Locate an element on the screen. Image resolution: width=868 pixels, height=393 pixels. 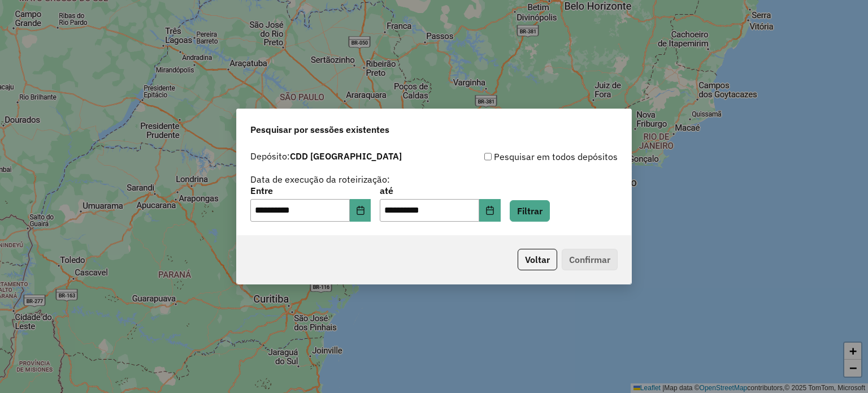
label: Depósito: is located at coordinates (326, 156).